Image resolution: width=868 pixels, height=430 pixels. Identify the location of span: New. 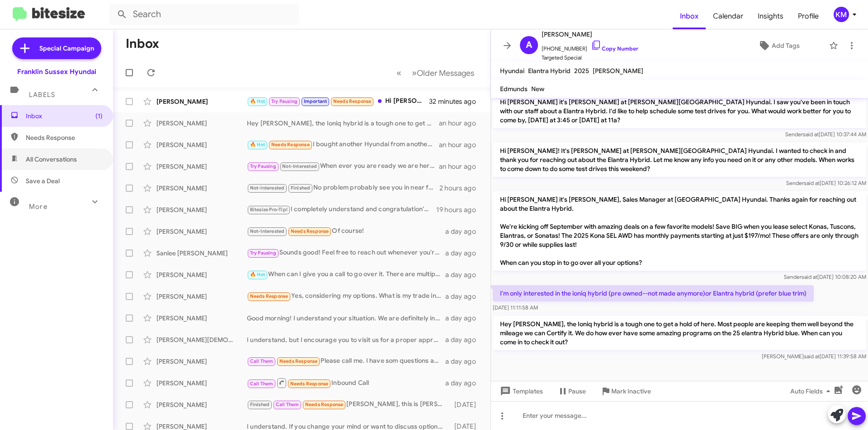
(537, 89).